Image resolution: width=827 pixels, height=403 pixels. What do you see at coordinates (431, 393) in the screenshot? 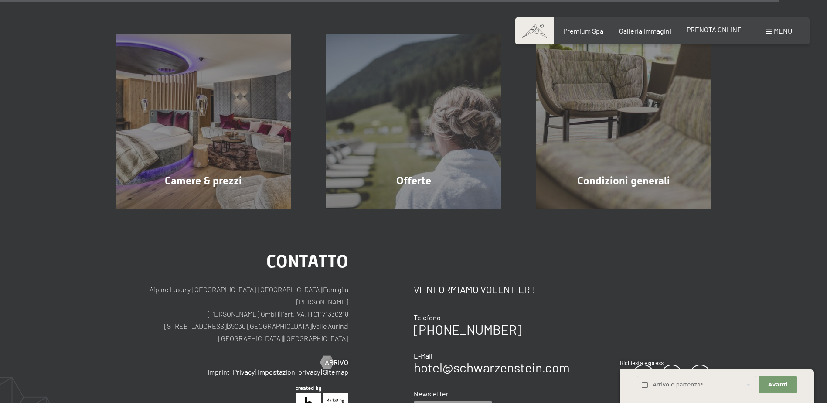
I see `span: Newsletter` at bounding box center [431, 393].